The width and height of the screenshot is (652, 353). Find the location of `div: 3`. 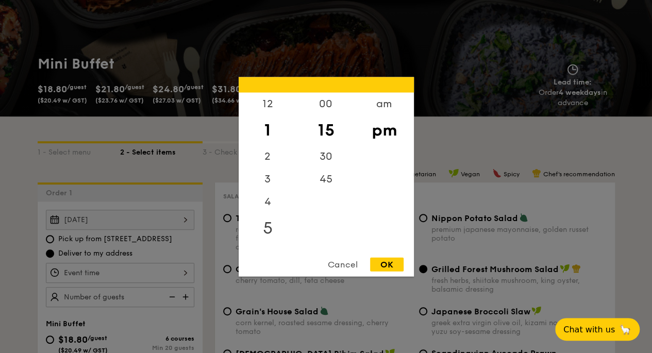

div: 3 is located at coordinates (268, 179).